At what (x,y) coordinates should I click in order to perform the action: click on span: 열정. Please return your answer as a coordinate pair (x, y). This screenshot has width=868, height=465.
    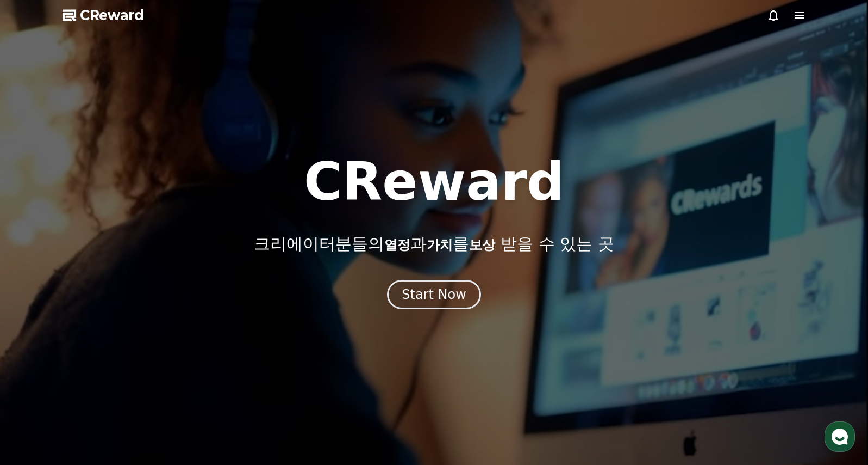
    Looking at the image, I should click on (398, 245).